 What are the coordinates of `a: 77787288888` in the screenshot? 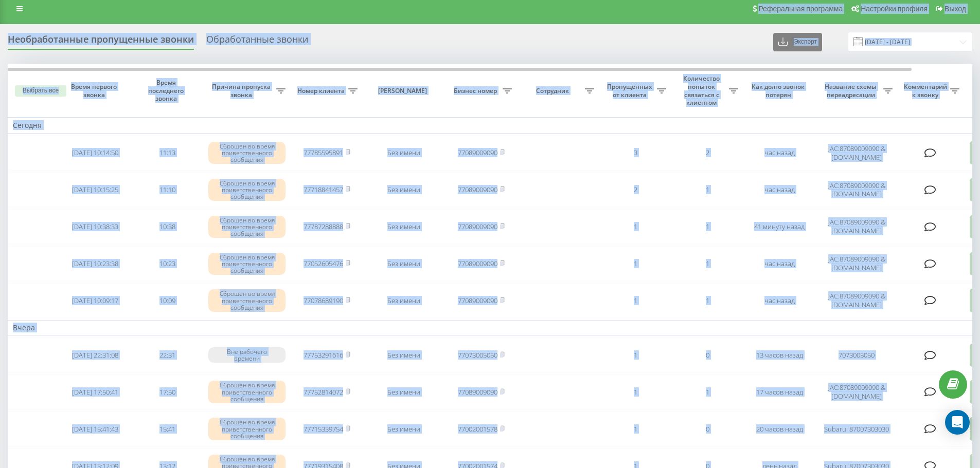 It's located at (323, 226).